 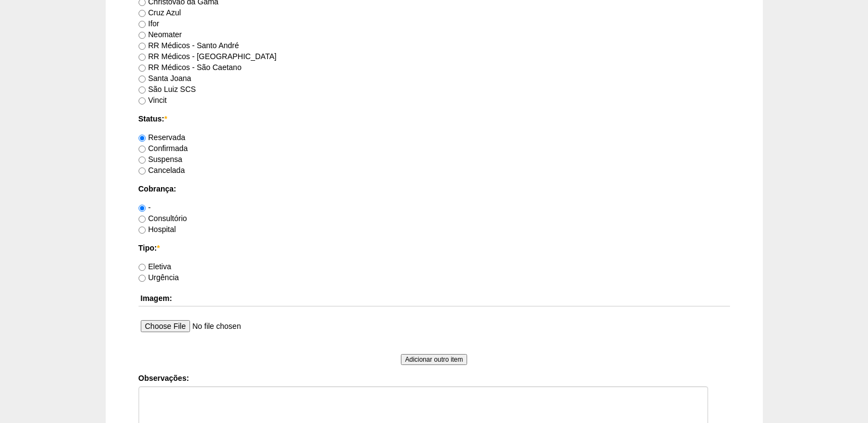 What do you see at coordinates (142, 230) in the screenshot?
I see `input: Hospital` at bounding box center [142, 230].